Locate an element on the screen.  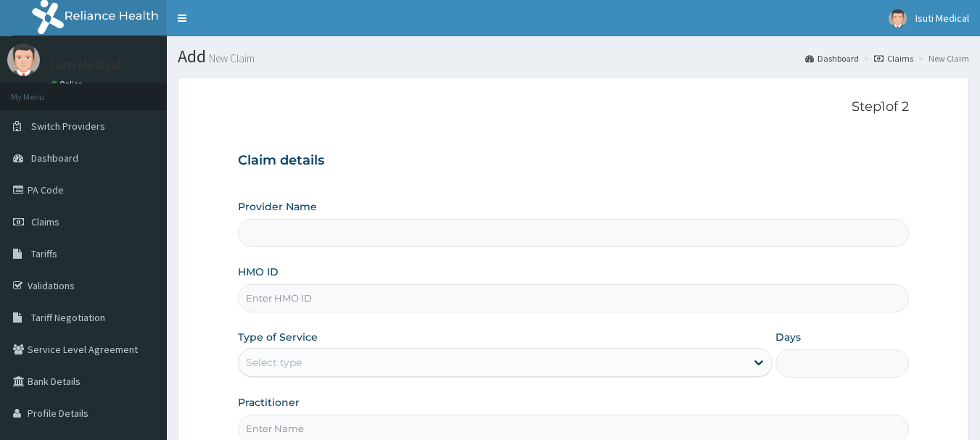
label: Practitioner is located at coordinates (268, 402).